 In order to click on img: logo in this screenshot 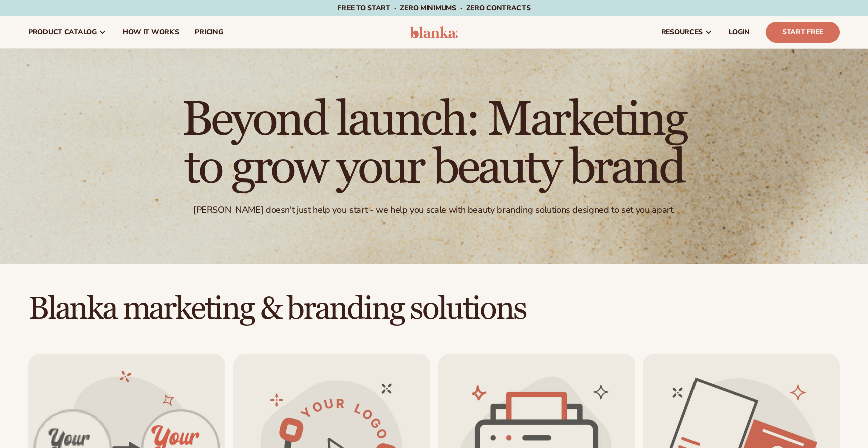, I will do `click(434, 32)`.